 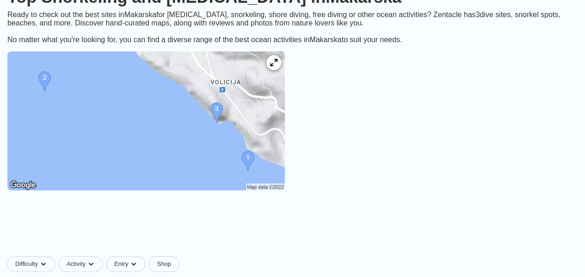 I want to click on a: Shop, so click(x=164, y=264).